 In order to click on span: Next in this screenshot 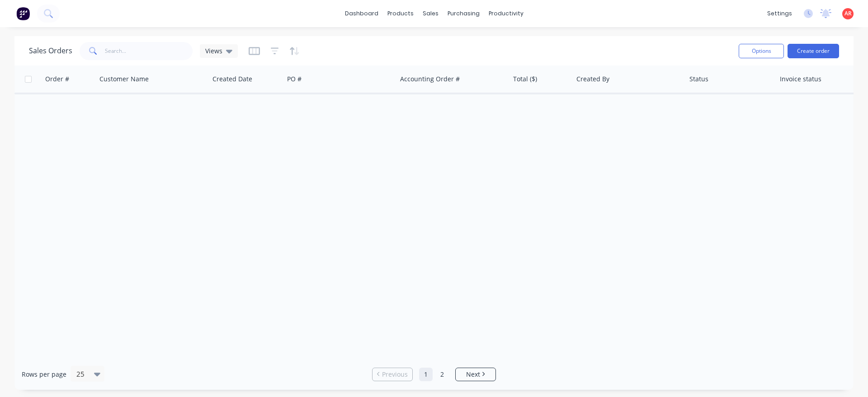, I will do `click(473, 375)`.